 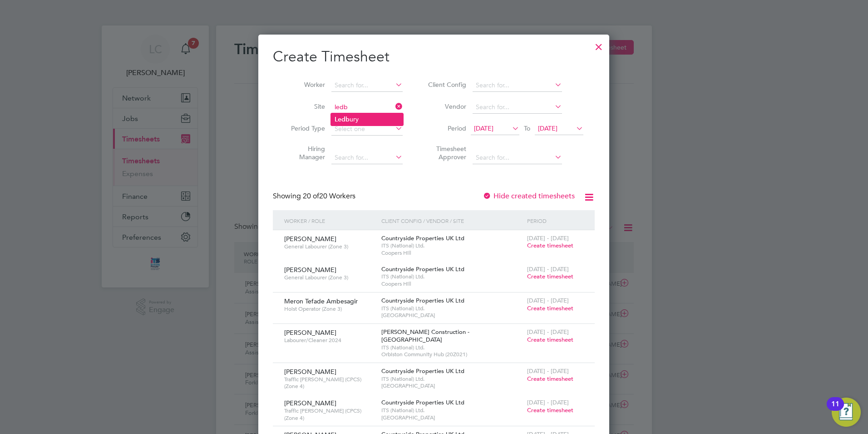 I want to click on span: Meron Tefade Ambesagir, so click(x=321, y=301).